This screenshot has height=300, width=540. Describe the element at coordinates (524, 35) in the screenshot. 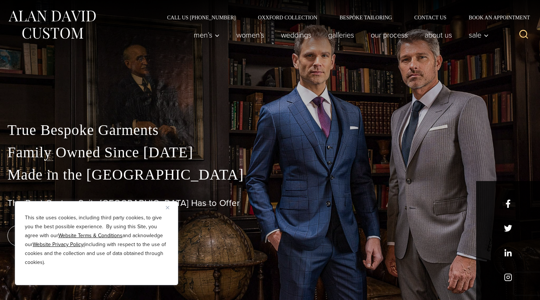

I see `button: View Search Form` at that location.